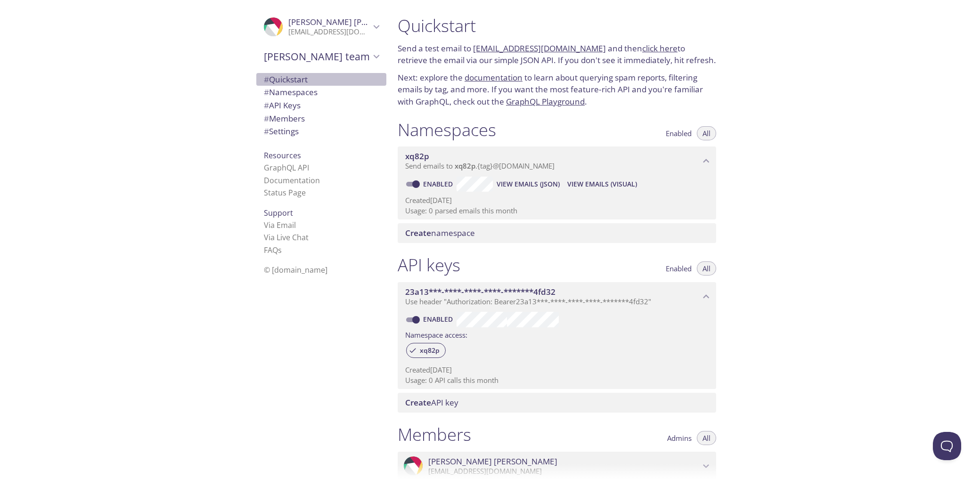 The height and width of the screenshot is (479, 980). Describe the element at coordinates (321, 106) in the screenshot. I see `div: API Keys` at that location.